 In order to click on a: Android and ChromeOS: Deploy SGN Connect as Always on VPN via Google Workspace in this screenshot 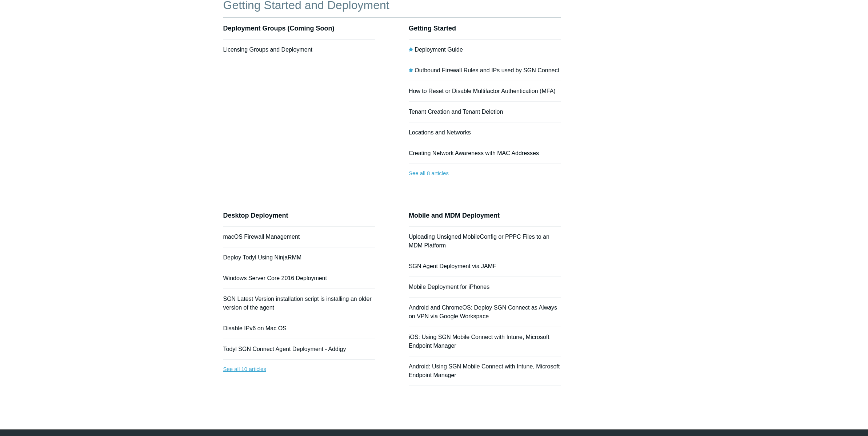, I will do `click(483, 312)`.